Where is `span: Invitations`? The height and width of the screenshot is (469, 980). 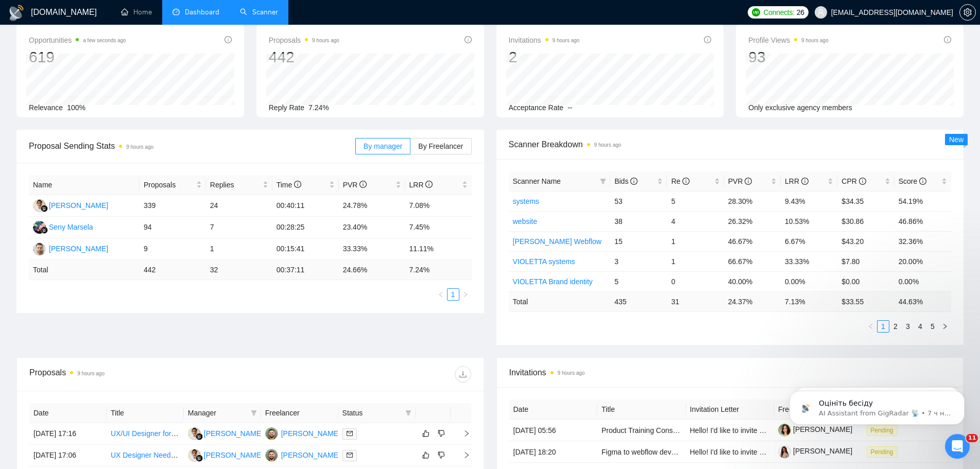 span: Invitations is located at coordinates (730, 373).